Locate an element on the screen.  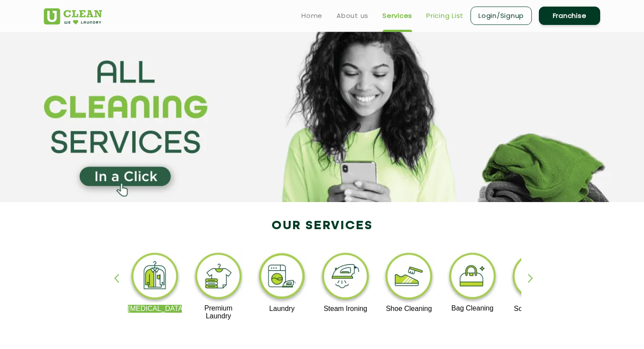
p: Steam Ironing is located at coordinates (345, 309).